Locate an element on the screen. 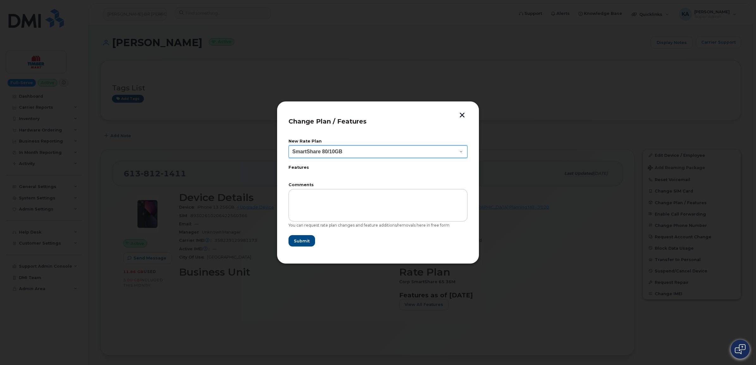 The image size is (756, 365). span: Change Plan / Features is located at coordinates (327, 121).